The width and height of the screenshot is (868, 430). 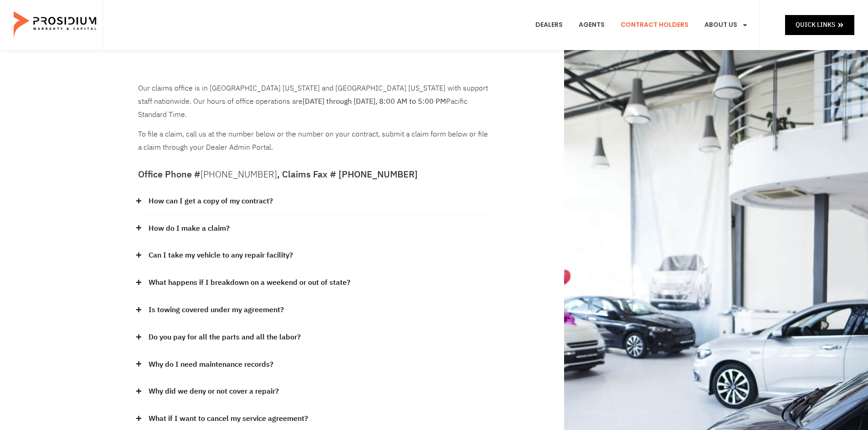 What do you see at coordinates (225, 338) in the screenshot?
I see `a: Do you pay for all the parts and all the labor?` at bounding box center [225, 338].